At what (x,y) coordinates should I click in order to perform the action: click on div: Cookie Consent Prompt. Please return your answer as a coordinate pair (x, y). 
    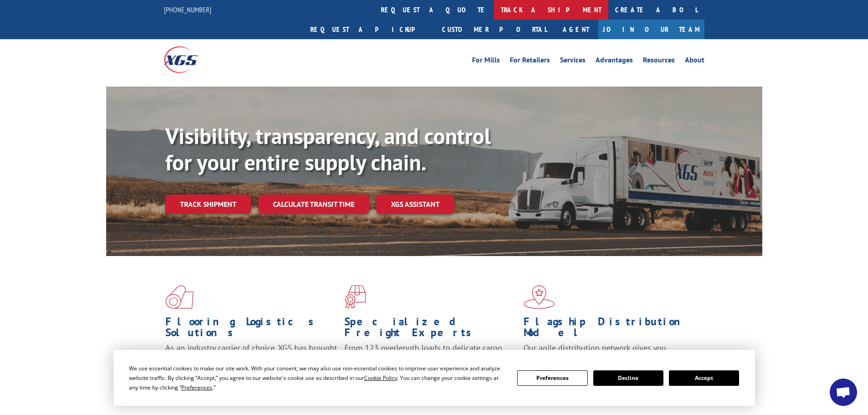
    Looking at the image, I should click on (434, 377).